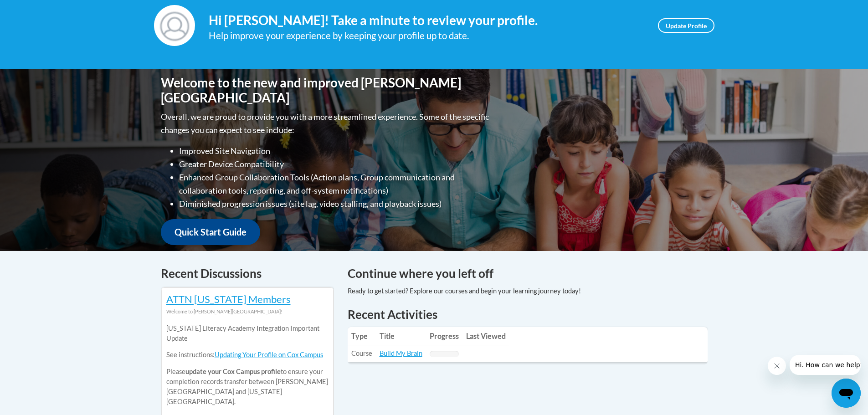 This screenshot has width=868, height=415. I want to click on th: Last Viewed, so click(485, 336).